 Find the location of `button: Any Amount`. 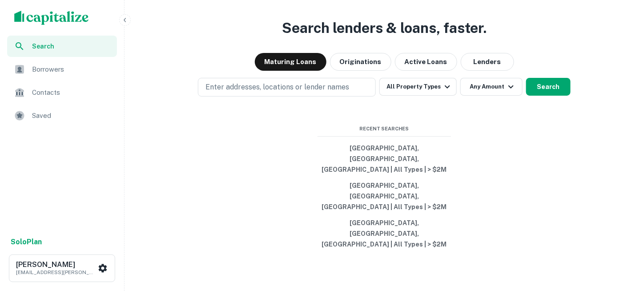

button: Any Amount is located at coordinates (491, 87).